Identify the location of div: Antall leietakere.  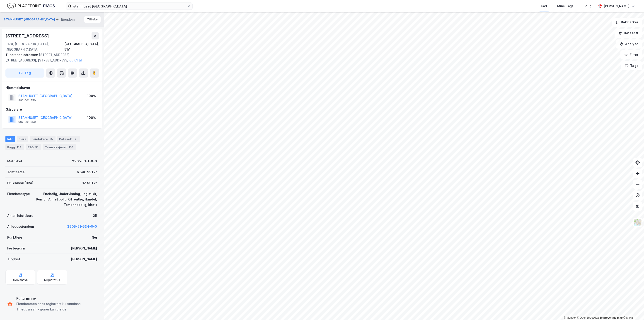
(20, 216).